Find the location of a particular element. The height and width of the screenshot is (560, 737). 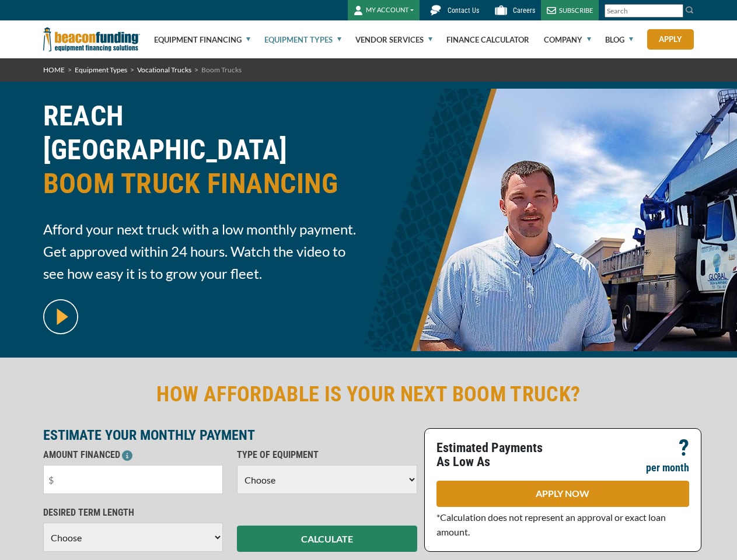

a: Clear search text is located at coordinates (676, 11).